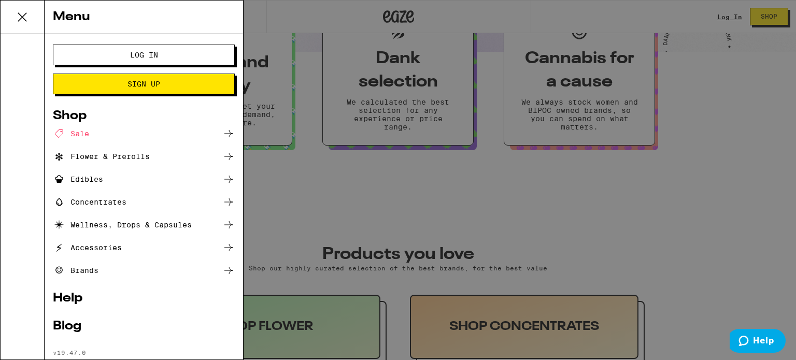 Image resolution: width=796 pixels, height=360 pixels. I want to click on div: Blog, so click(144, 326).